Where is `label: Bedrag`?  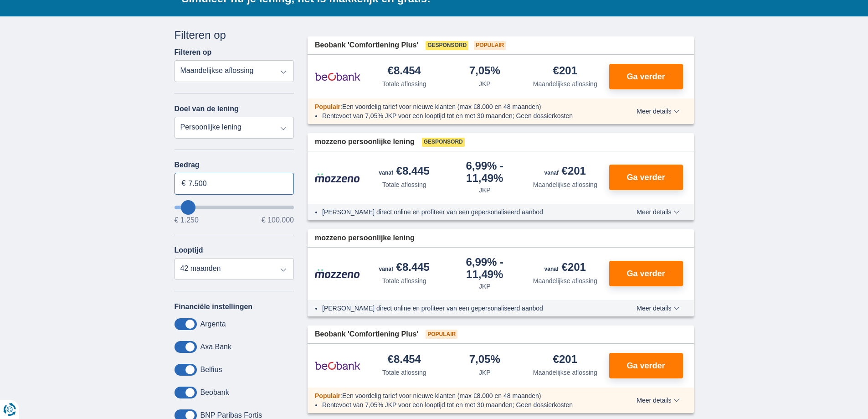 label: Bedrag is located at coordinates (234, 165).